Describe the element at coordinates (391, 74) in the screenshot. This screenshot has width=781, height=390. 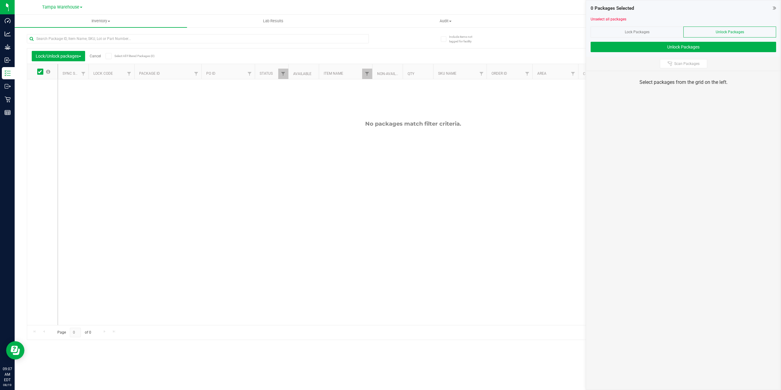
I see `a: Non-Available` at that location.